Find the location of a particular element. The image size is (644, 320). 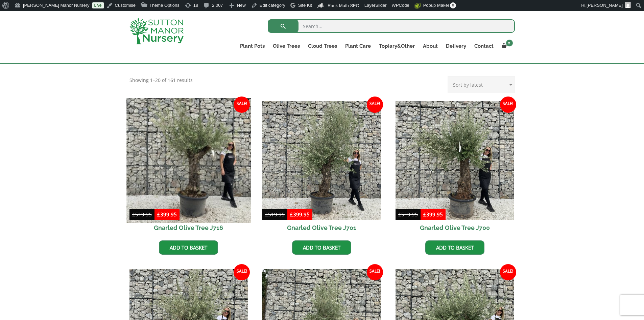

a: Topiary&Other is located at coordinates (397, 46).